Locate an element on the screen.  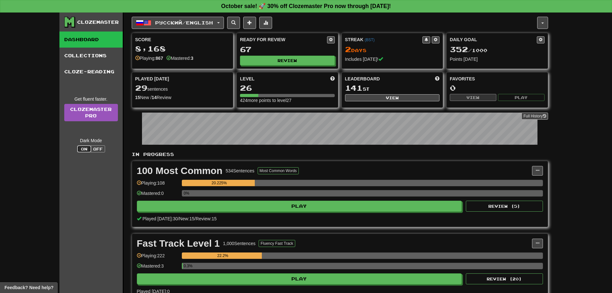
span: 352 is located at coordinates (459, 49).